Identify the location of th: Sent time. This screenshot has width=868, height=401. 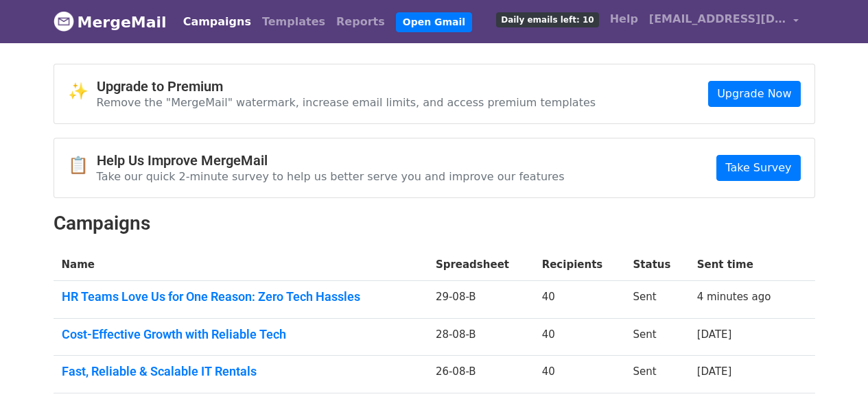
(742, 264).